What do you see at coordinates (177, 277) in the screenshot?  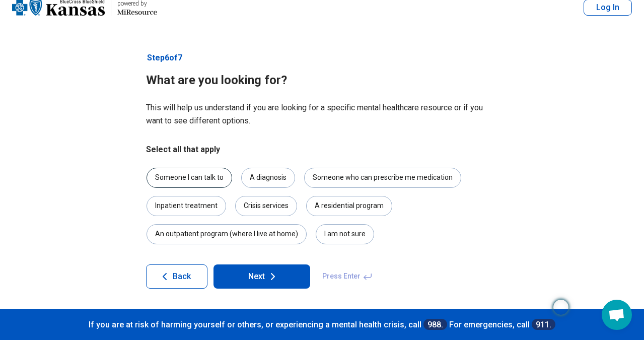 I see `button: Back` at bounding box center [177, 277].